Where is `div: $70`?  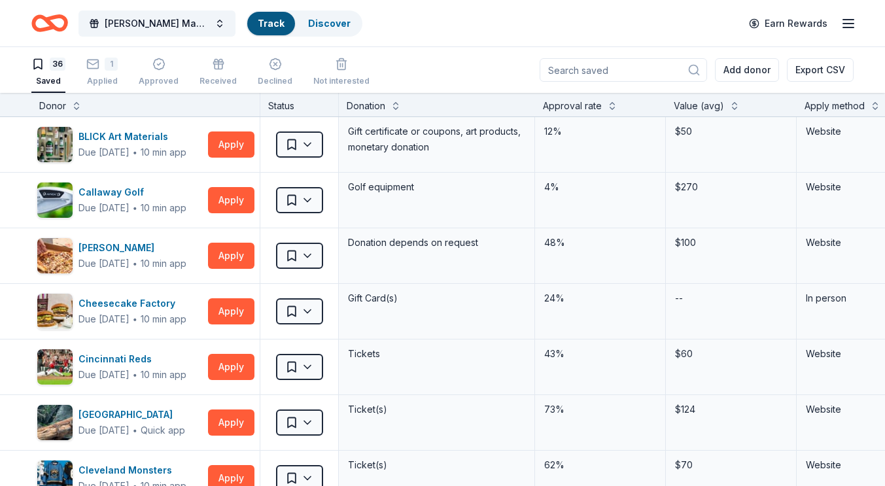 div: $70 is located at coordinates (731, 465).